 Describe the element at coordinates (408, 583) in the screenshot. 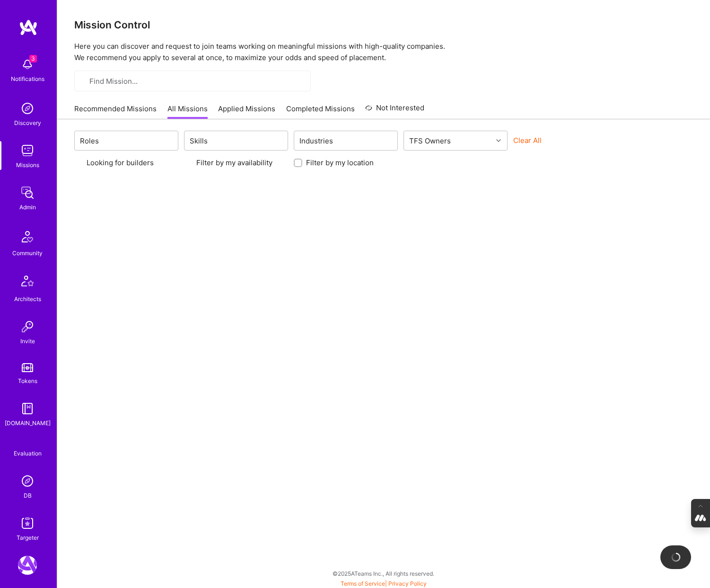

I see `a: Privacy Policy` at that location.